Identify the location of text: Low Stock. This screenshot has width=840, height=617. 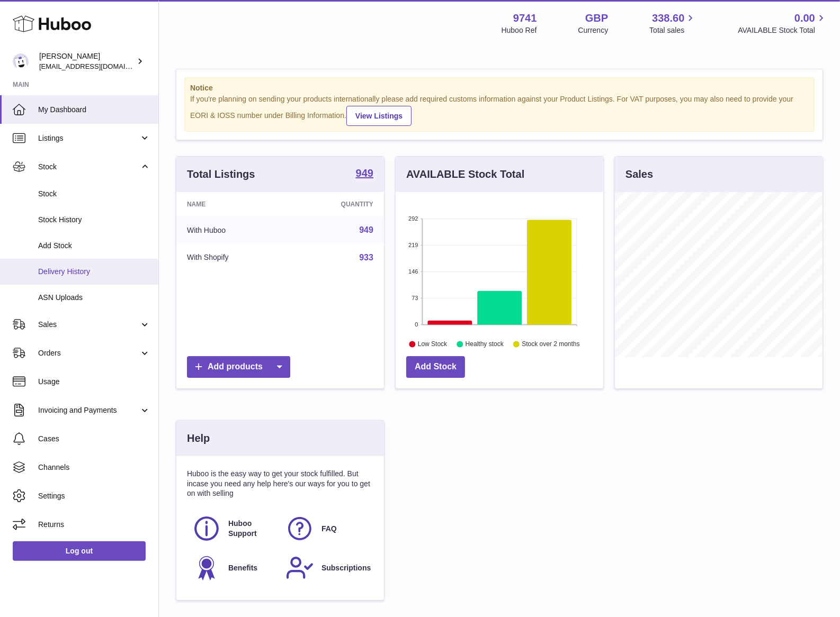
(433, 344).